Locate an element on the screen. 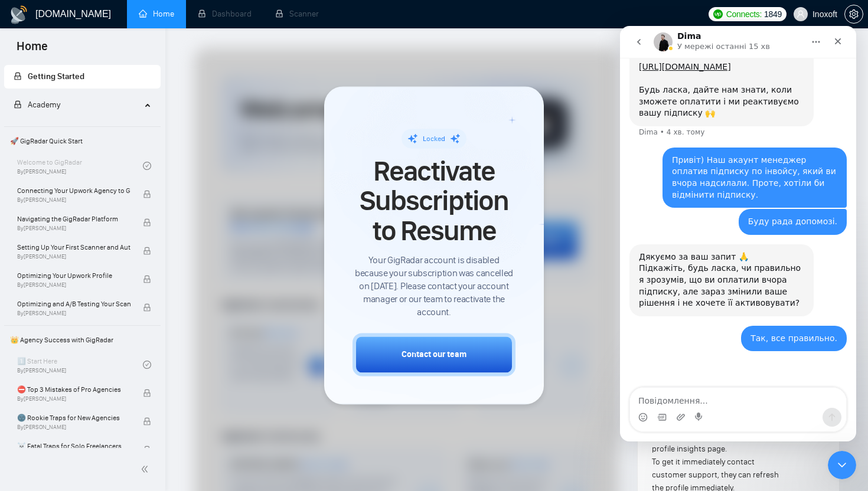 This screenshot has width=868, height=491. div: Як ми раніше обговорювали, ось посилання на ваш інвойс: Будь ласка, дайте нам знати, коли зможете... is located at coordinates (101, 46).